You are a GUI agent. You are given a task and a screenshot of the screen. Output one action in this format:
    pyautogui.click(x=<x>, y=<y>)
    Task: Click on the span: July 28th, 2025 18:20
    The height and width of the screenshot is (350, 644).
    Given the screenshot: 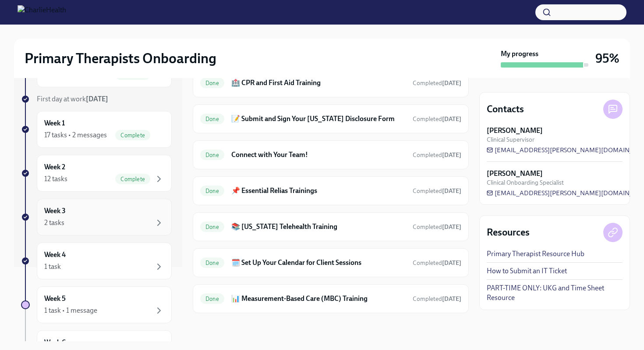 What is the action you would take?
    pyautogui.click(x=437, y=299)
    